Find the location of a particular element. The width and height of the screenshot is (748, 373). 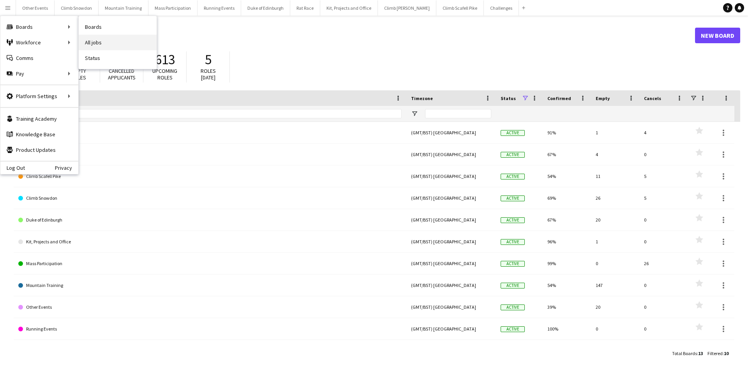

div: Pay is located at coordinates (39, 74).